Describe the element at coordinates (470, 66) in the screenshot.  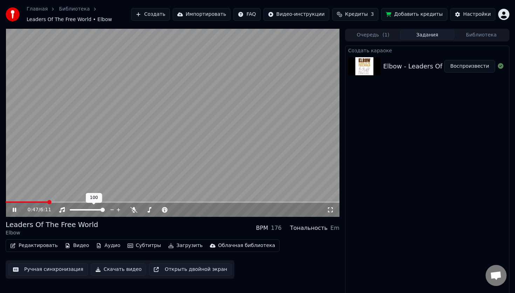
I see `button: Воспроизвести` at that location.